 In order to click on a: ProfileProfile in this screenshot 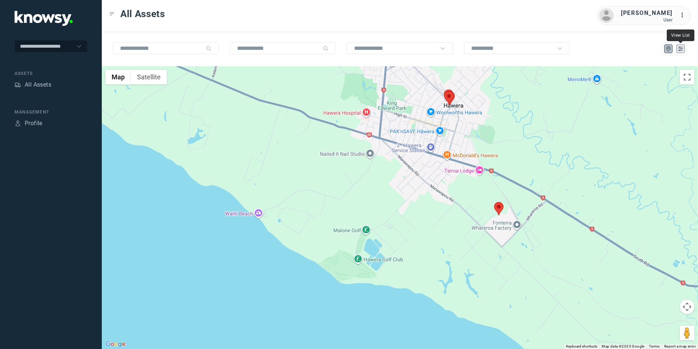, I will do `click(28, 123)`.